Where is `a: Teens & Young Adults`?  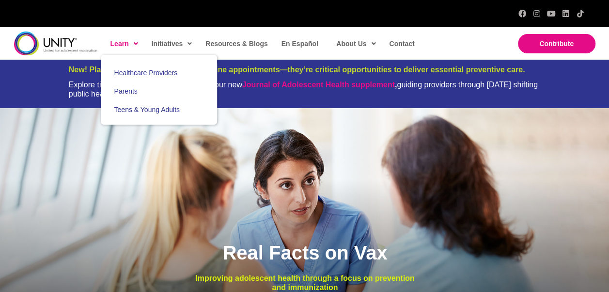 a: Teens & Young Adults is located at coordinates (159, 109).